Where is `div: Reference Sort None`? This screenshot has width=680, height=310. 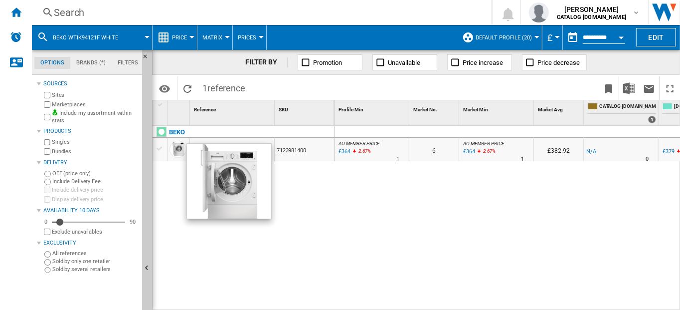
div: Reference Sort None is located at coordinates (233, 108).